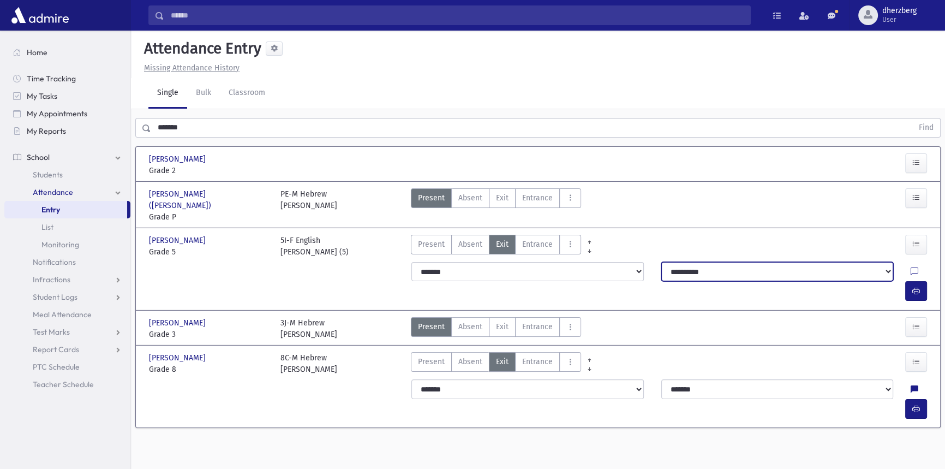  I want to click on span: Report Cards, so click(56, 349).